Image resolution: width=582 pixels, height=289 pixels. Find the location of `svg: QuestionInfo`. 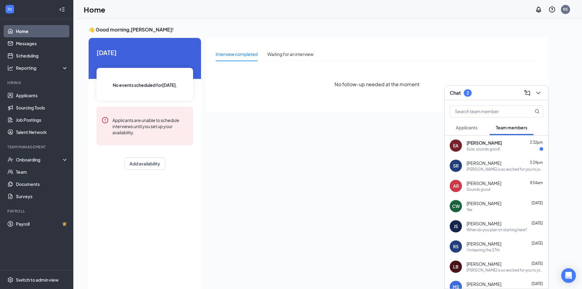

svg: QuestionInfo is located at coordinates (552, 9).